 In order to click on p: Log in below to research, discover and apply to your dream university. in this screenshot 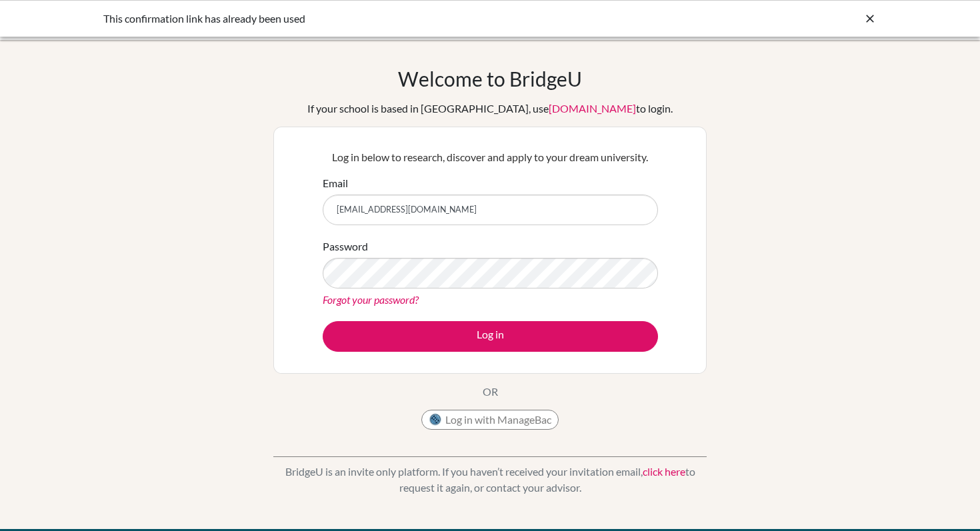, I will do `click(490, 157)`.